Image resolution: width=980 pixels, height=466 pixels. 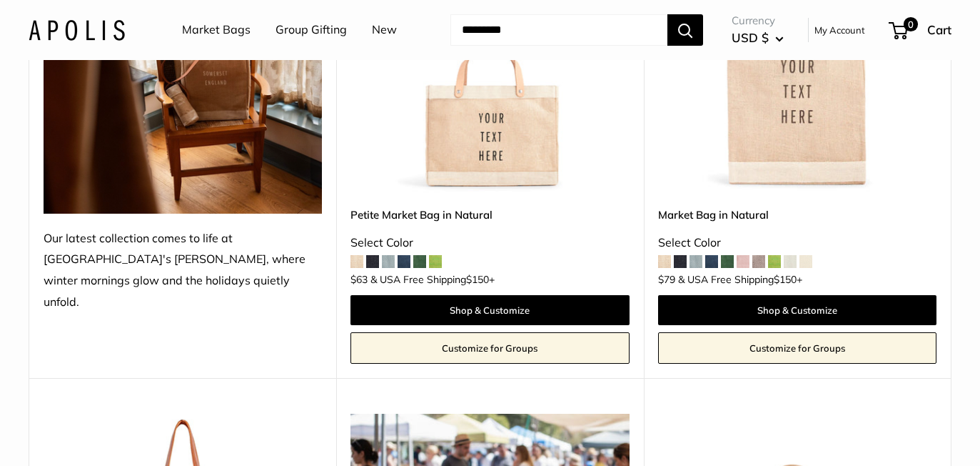 What do you see at coordinates (77, 30) in the screenshot?
I see `img: Apolis` at bounding box center [77, 30].